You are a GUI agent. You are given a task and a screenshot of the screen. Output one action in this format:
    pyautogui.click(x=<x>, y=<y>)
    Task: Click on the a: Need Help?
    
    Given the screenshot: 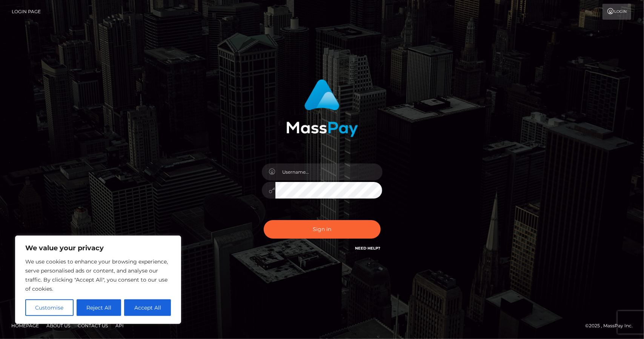 What is the action you would take?
    pyautogui.click(x=368, y=248)
    